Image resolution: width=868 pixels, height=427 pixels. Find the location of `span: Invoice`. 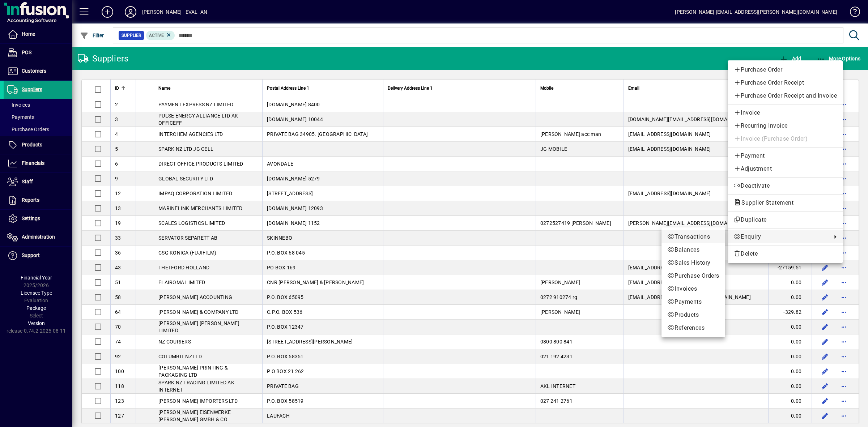

span: Invoice is located at coordinates (785, 113).